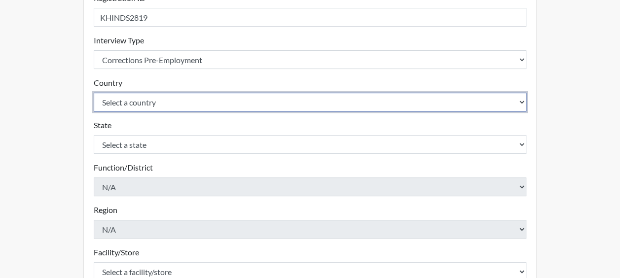 The height and width of the screenshot is (278, 620). What do you see at coordinates (310, 17) in the screenshot?
I see `input: Insert a Registration ID, which needs to be a unique alphanumeric value for each interviewee` at bounding box center [310, 17].